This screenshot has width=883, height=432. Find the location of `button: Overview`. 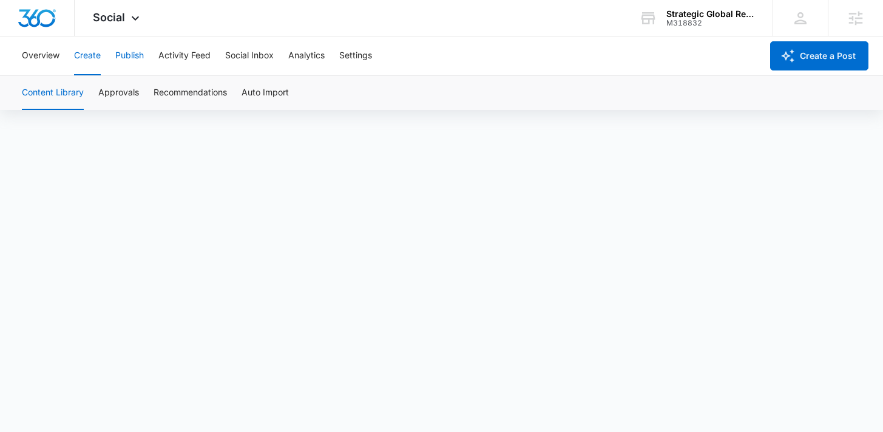

button: Overview is located at coordinates (41, 56).